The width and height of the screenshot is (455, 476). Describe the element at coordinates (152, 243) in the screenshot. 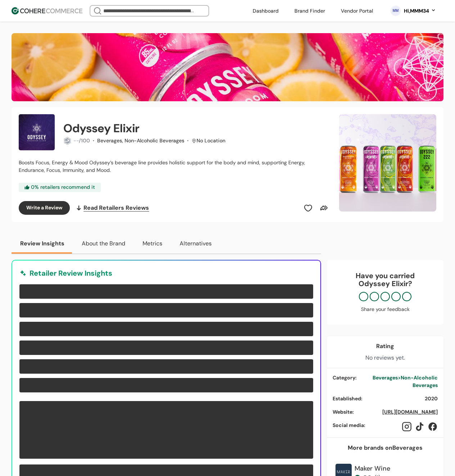

I see `button: Metrics` at that location.